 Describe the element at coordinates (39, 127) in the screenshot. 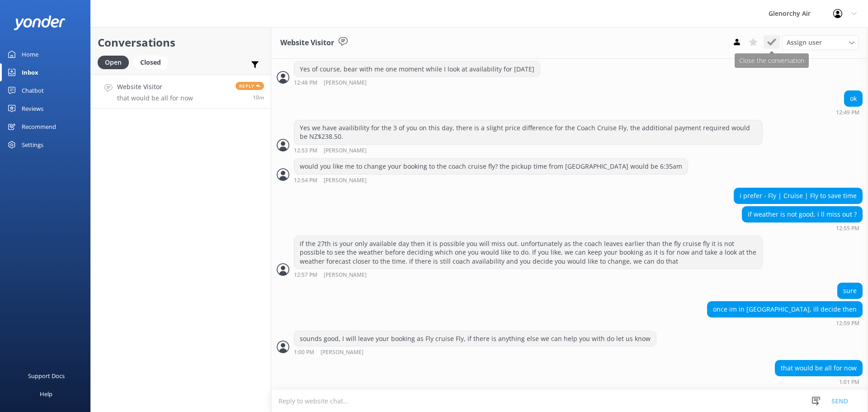

I see `div: Recommend` at that location.